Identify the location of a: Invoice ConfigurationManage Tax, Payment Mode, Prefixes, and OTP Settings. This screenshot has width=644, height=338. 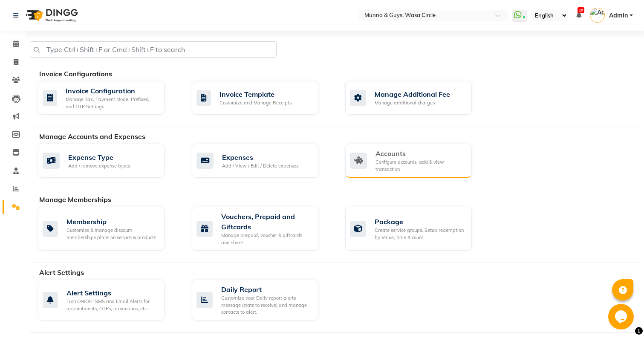
(108, 97).